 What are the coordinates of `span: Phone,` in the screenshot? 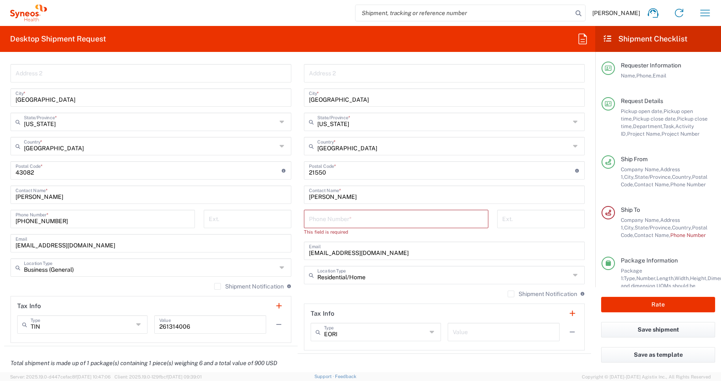 It's located at (644, 75).